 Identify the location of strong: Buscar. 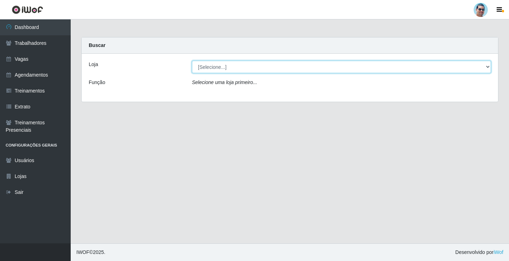
(97, 45).